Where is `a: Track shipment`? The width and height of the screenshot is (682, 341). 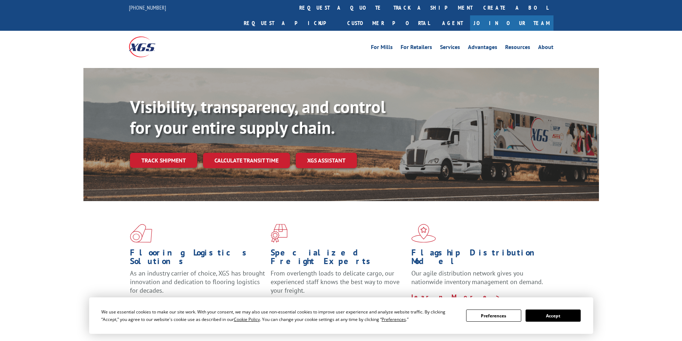 a: Track shipment is located at coordinates (164, 160).